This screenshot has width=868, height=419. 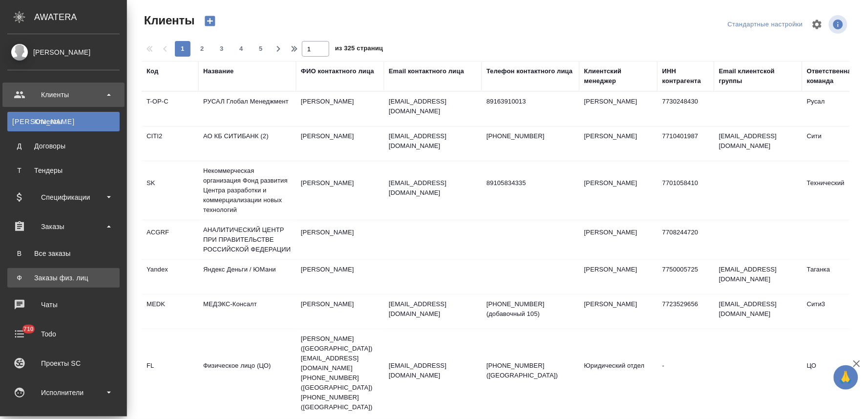 I want to click on td: 7730248430, so click(x=686, y=109).